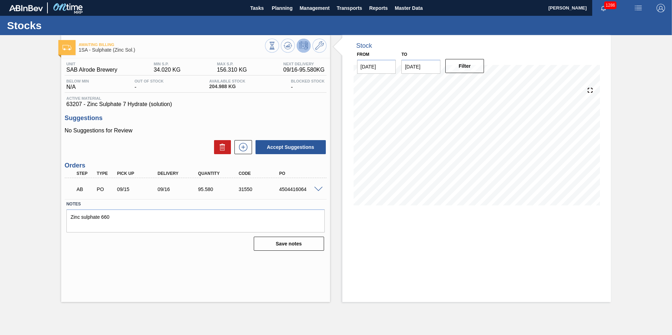 The height and width of the screenshot is (335, 672). I want to click on div: New suggestion, so click(241, 147).